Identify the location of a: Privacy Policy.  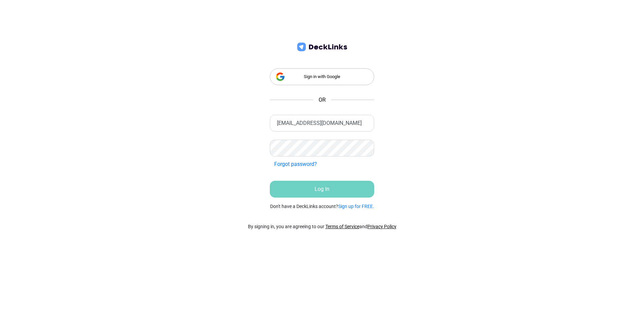
(382, 227).